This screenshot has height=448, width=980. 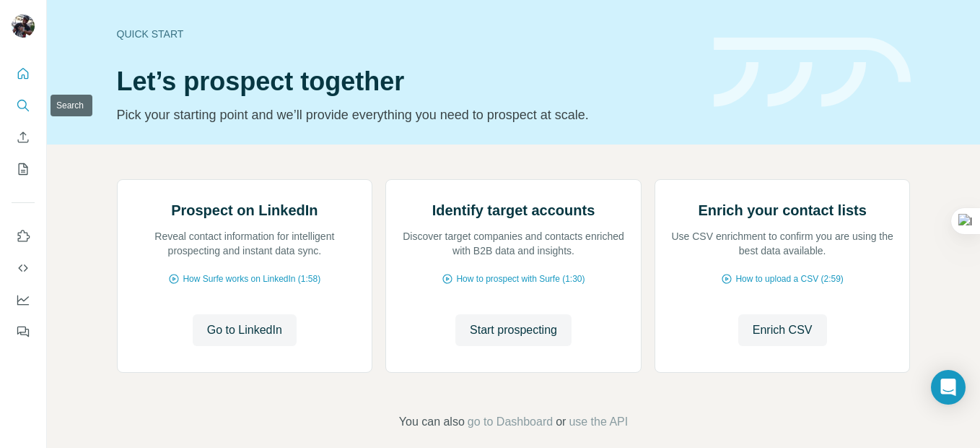 What do you see at coordinates (407, 34) in the screenshot?
I see `div: Quick start` at bounding box center [407, 34].